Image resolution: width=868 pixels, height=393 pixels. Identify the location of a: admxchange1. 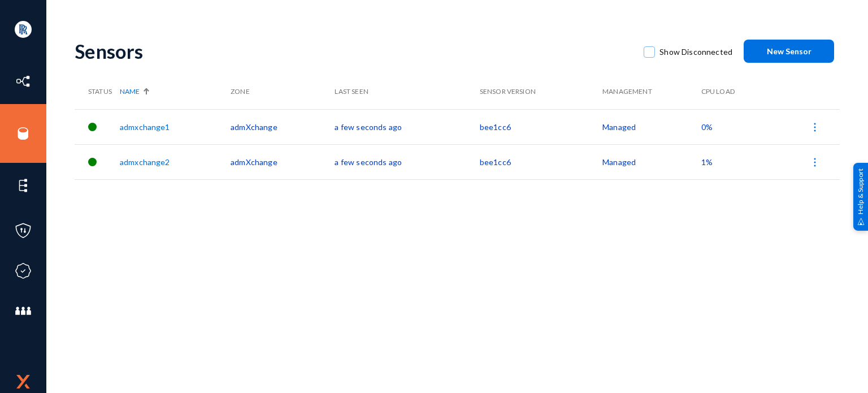
(144, 127).